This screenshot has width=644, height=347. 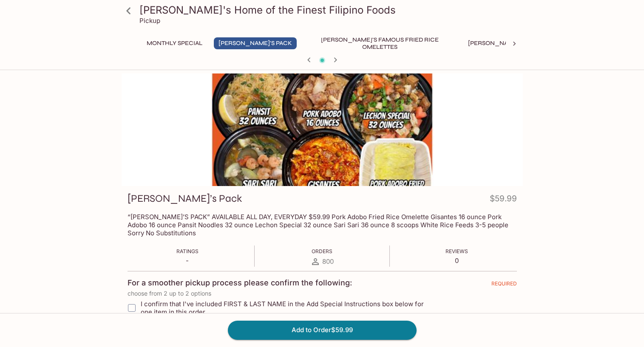 I want to click on span: I confirm that I've included FIRST & LAST NAME in the Add Special Instructions box below for one ..., so click(x=288, y=308).